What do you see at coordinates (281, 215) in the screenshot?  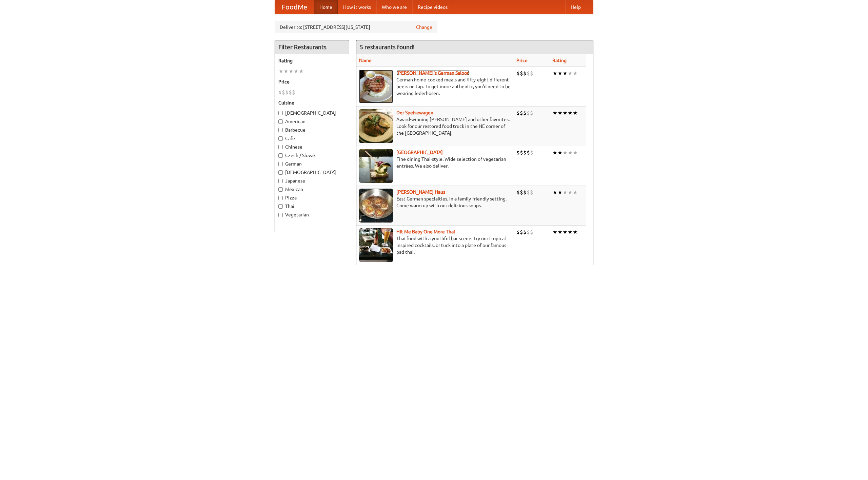 I see `input: Vegetarian` at bounding box center [281, 215].